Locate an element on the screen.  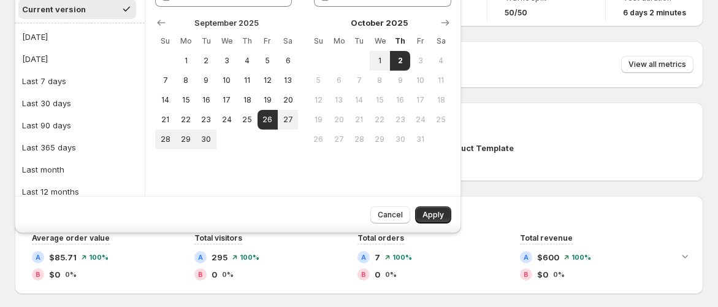
button: Thursday September 25 2025 is located at coordinates (246, 120).